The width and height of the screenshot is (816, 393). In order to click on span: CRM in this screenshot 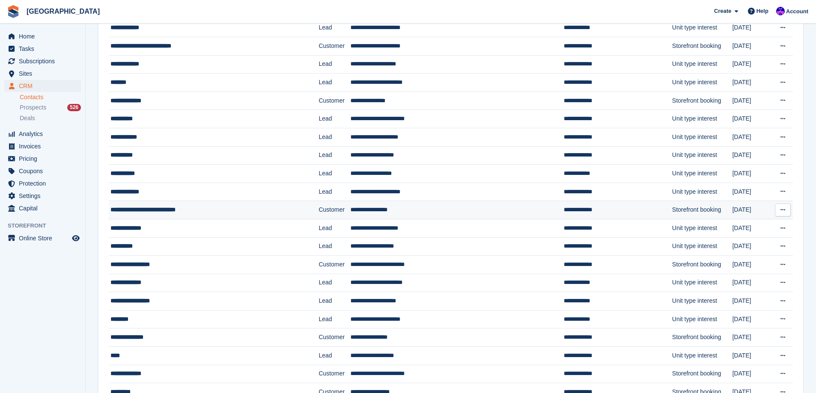, I will do `click(45, 86)`.